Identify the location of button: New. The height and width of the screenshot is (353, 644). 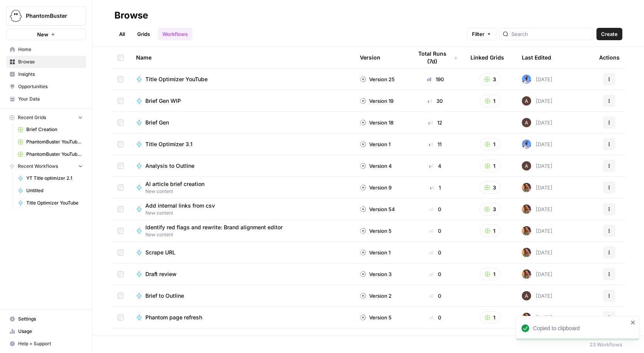
(46, 34).